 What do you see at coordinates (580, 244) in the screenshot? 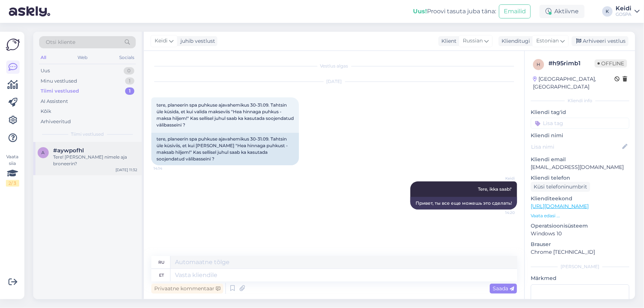
I see `p: Brauser` at bounding box center [580, 244].